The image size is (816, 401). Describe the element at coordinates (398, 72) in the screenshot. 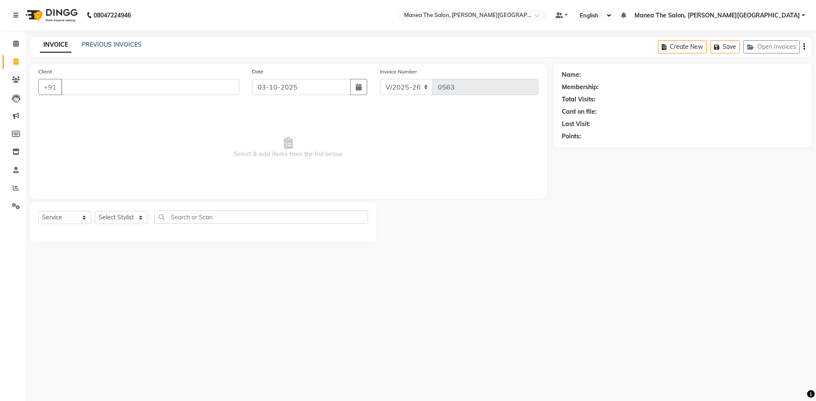

I see `label: Invoice Number` at that location.